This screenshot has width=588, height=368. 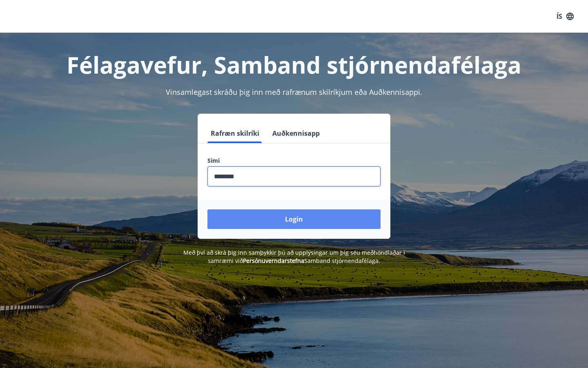 I want to click on button: ÍS, so click(x=565, y=17).